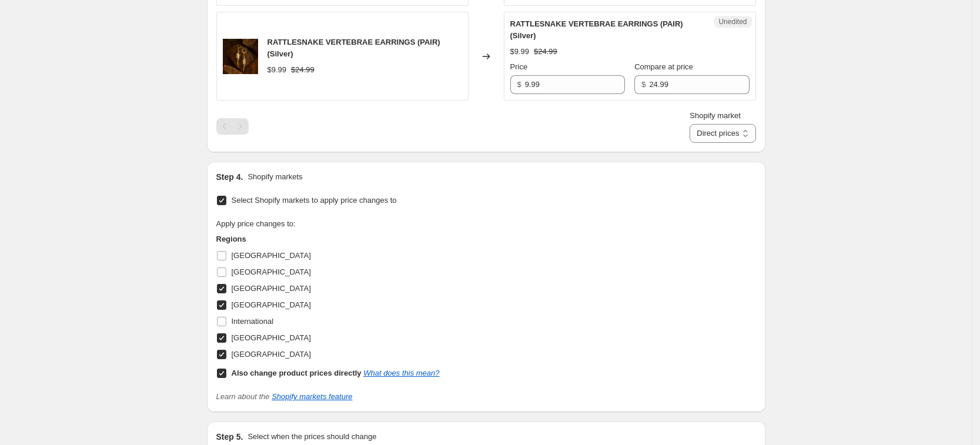  Describe the element at coordinates (296, 373) in the screenshot. I see `b: Also change product prices directly` at that location.